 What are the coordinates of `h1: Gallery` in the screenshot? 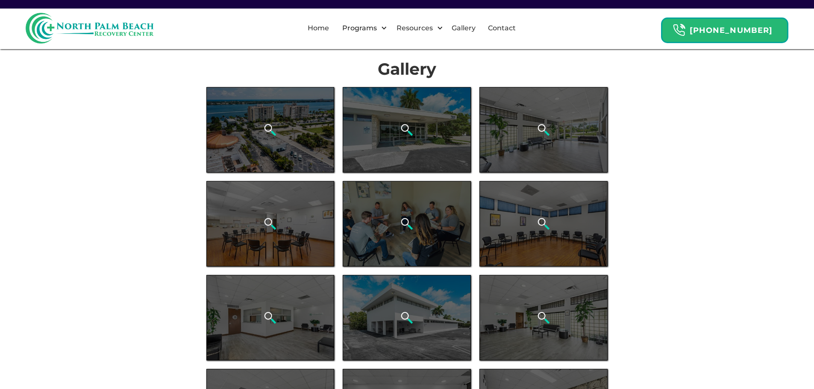 It's located at (407, 69).